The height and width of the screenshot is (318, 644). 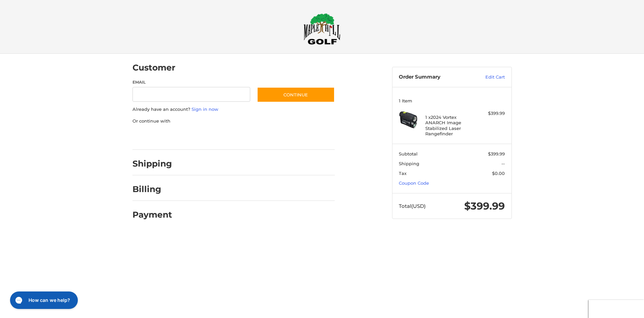 I want to click on a: Sign in now, so click(x=205, y=109).